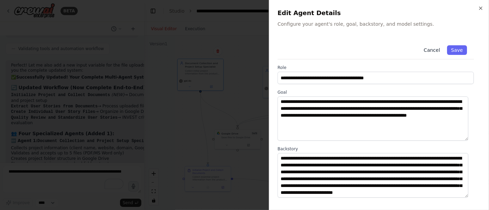 This screenshot has height=210, width=489. Describe the element at coordinates (431, 50) in the screenshot. I see `button: Cancel` at that location.